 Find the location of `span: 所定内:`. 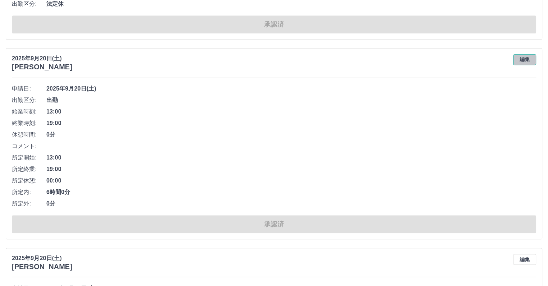

span: 所定内: is located at coordinates (29, 192).